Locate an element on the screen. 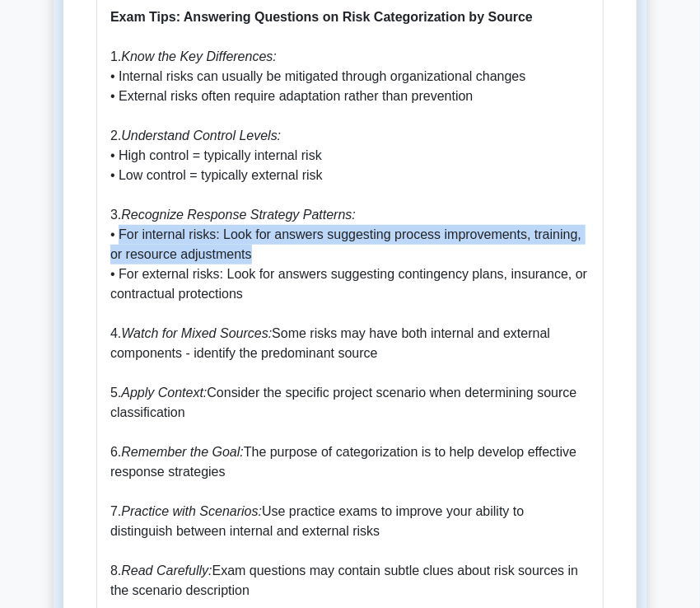 The image size is (700, 608). i: Know the Key Differences: is located at coordinates (198, 56).